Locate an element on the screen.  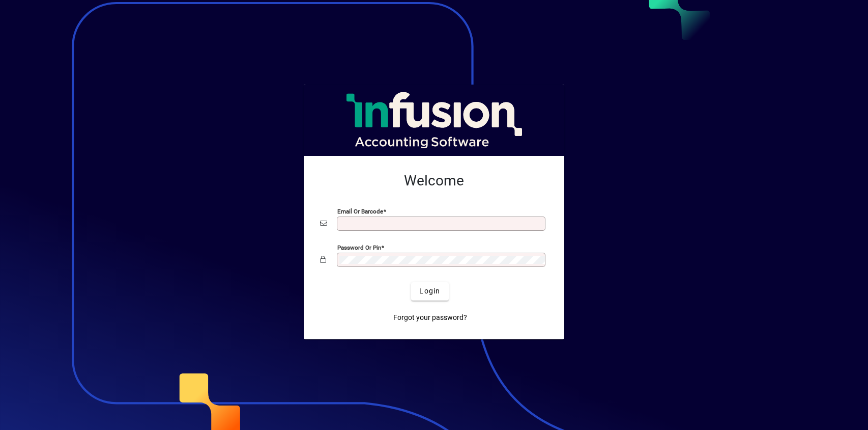
h2: Welcome is located at coordinates (434, 181).